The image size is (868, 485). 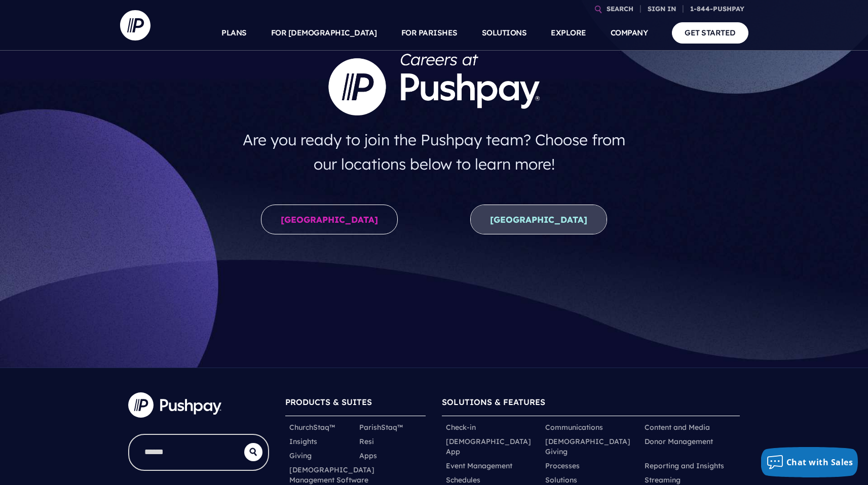 What do you see at coordinates (563, 466) in the screenshot?
I see `a: Processes` at bounding box center [563, 466].